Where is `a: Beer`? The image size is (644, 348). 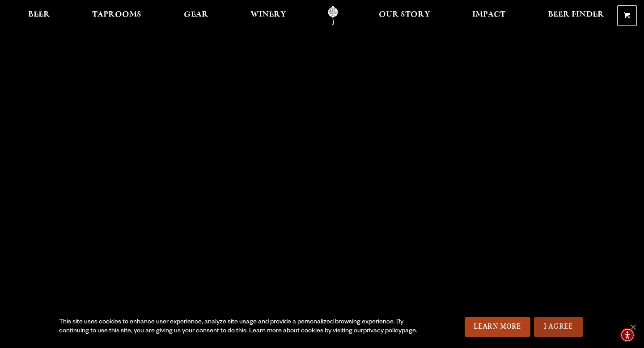 a: Beer is located at coordinates (39, 16).